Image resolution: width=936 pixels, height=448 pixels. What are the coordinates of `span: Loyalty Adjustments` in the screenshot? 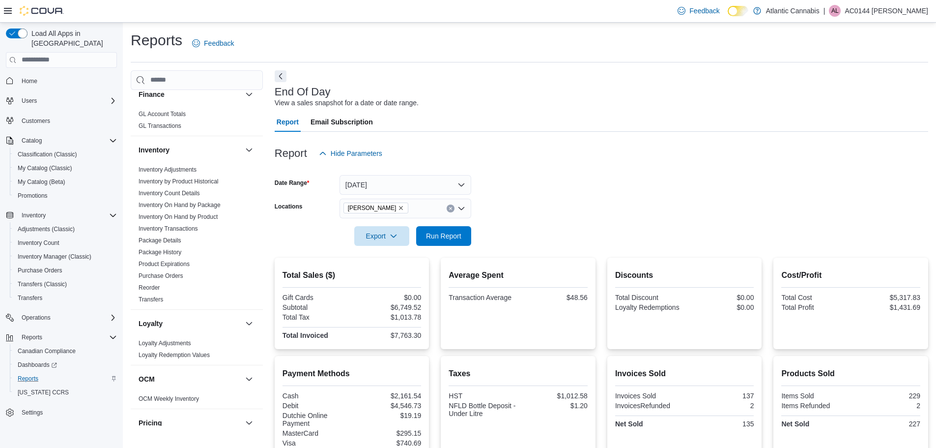 It's located at (165, 343).